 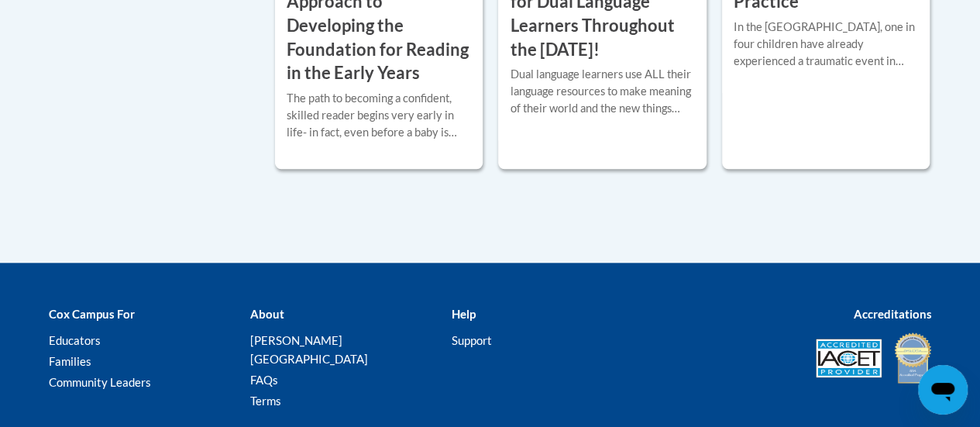 What do you see at coordinates (263, 380) in the screenshot?
I see `a: FAQs` at bounding box center [263, 380].